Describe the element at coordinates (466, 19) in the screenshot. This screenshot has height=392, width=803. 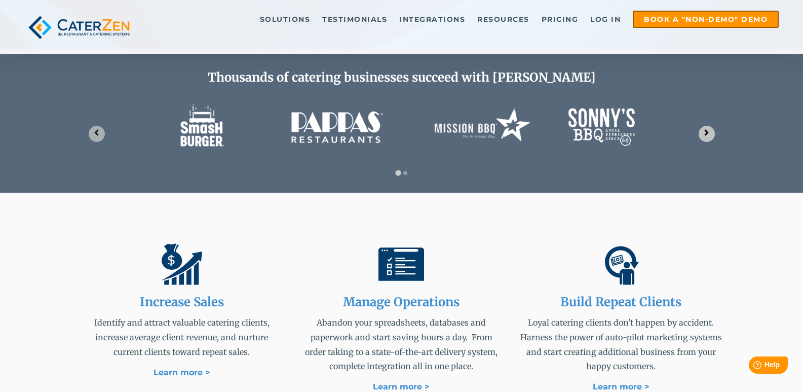
I see `div: Navigation Menu` at that location.